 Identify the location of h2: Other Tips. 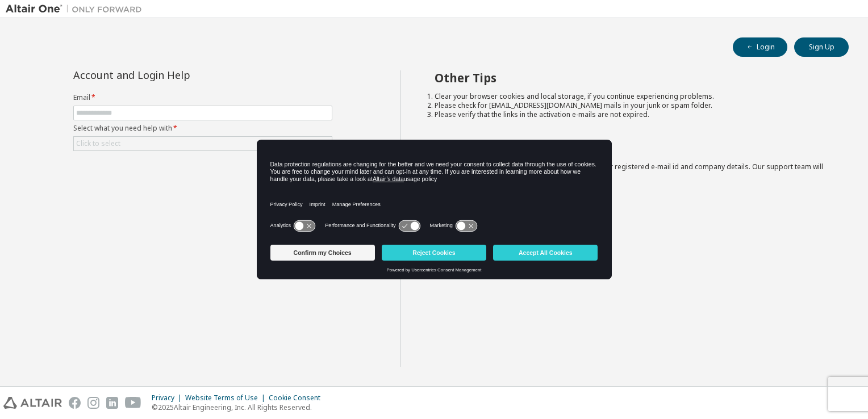
(632, 78).